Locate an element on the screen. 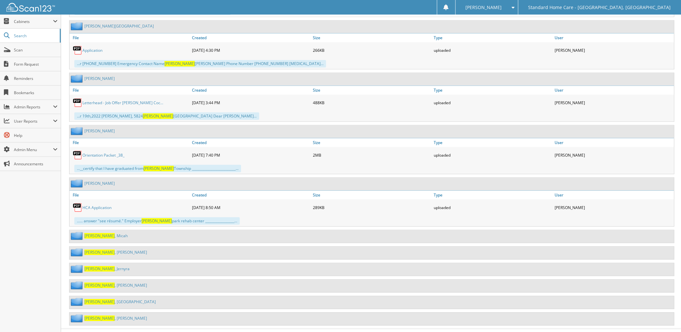 The image size is (681, 332). span: Scan is located at coordinates (36, 50).